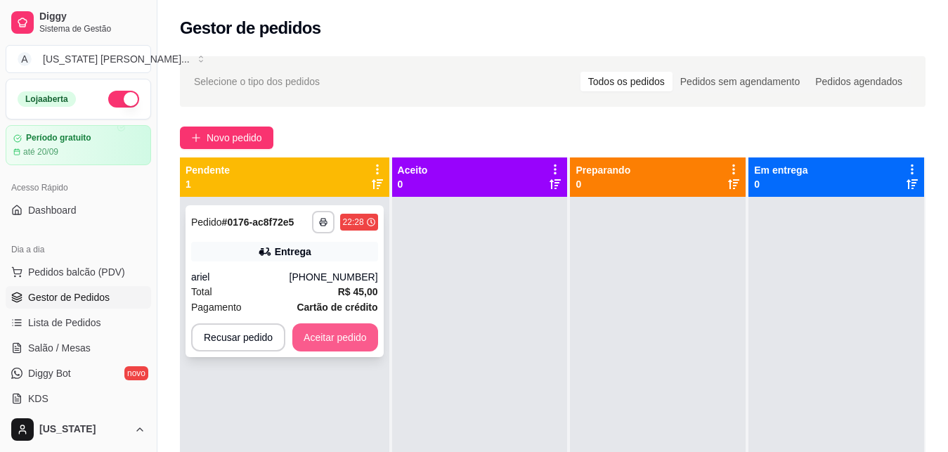 The width and height of the screenshot is (948, 452). Describe the element at coordinates (234, 138) in the screenshot. I see `span: Novo pedido` at that location.